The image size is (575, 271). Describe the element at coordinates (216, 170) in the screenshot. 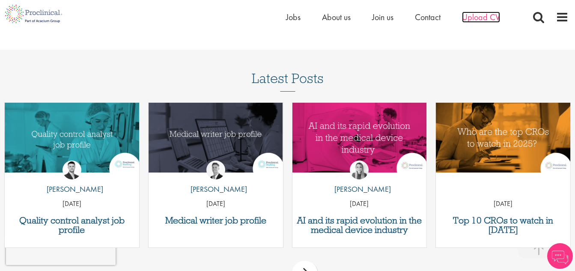

I see `img: George Watson` at that location.